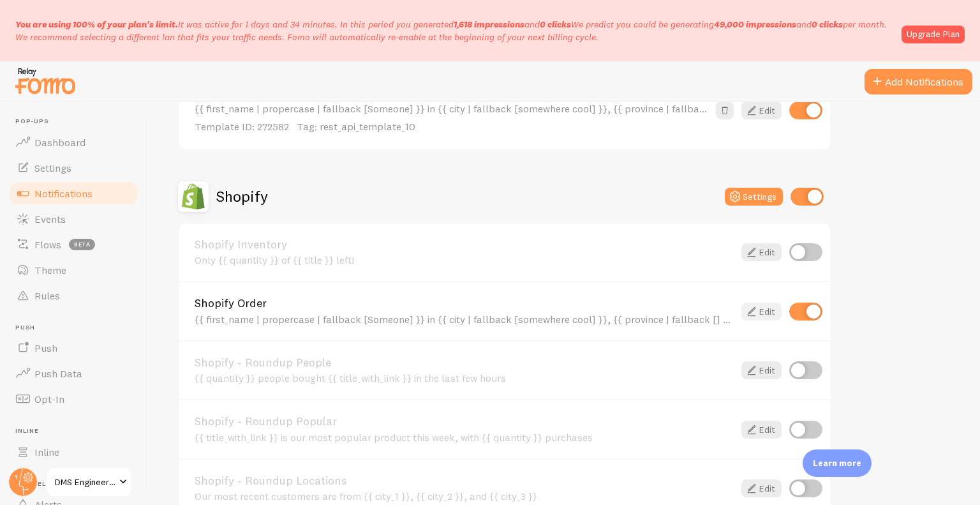 This screenshot has height=505, width=980. I want to click on b: 49,000 impressions, so click(755, 24).